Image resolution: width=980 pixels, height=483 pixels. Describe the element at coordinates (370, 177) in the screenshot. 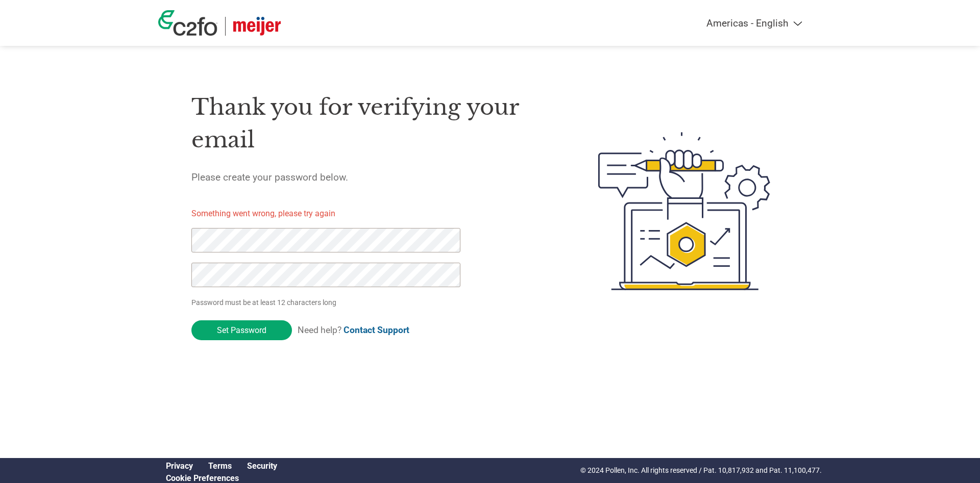

I see `h5: Please create your password below.` at that location.